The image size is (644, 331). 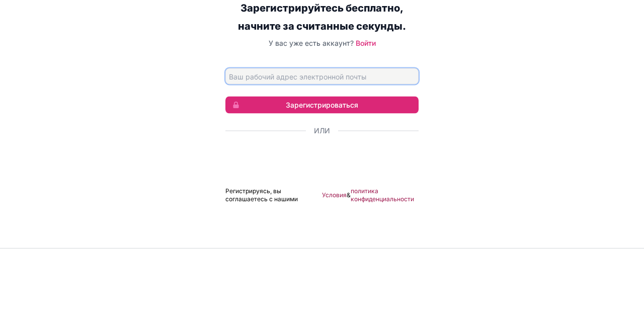 I want to click on font: Или, so click(x=322, y=213).